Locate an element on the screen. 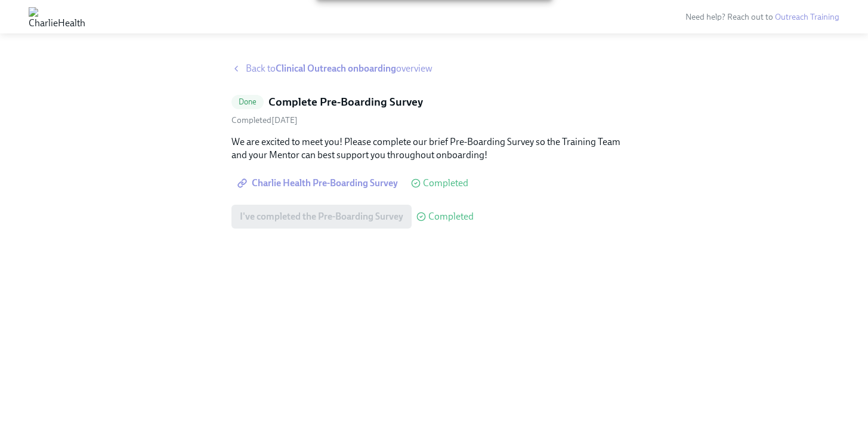 This screenshot has height=447, width=868. span: Charlie Health Pre-Boarding Survey is located at coordinates (319, 183).